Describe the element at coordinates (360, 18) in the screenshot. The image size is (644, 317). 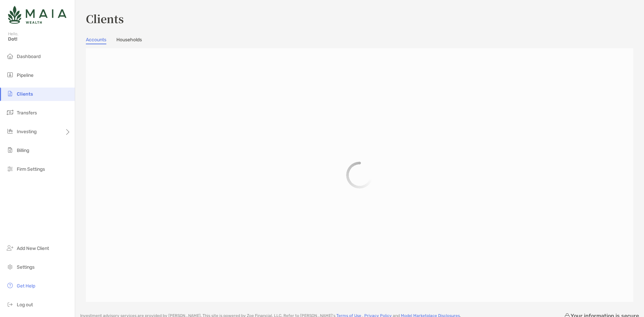
I see `h3: Clients` at that location.